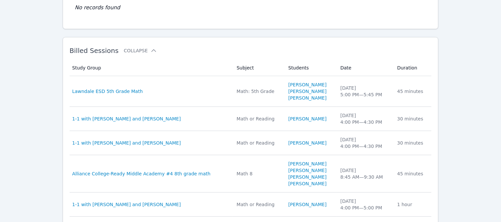  I want to click on th: Study Group, so click(151, 68).